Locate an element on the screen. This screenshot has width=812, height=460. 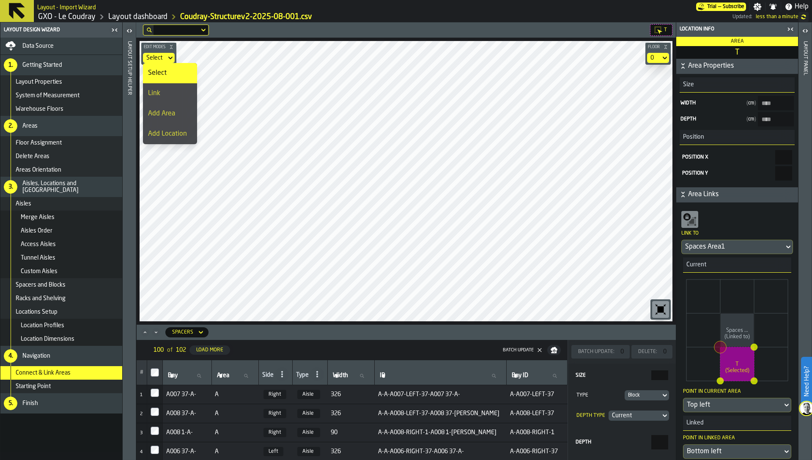
div: hide filter is located at coordinates (149, 30).